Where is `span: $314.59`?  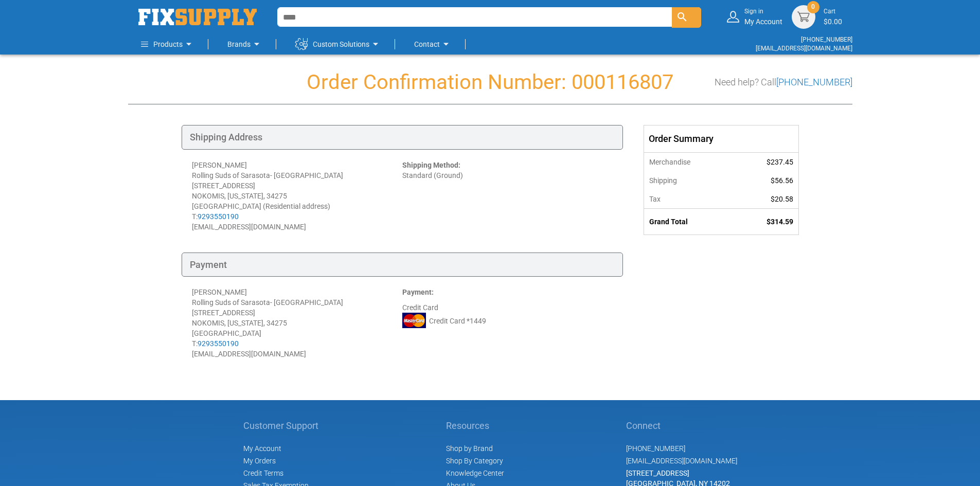
span: $314.59 is located at coordinates (780, 221).